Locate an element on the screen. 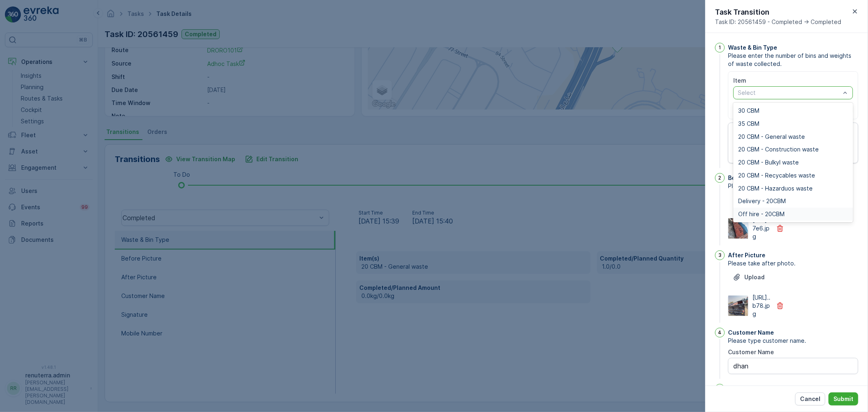  button: Submit is located at coordinates (843, 399).